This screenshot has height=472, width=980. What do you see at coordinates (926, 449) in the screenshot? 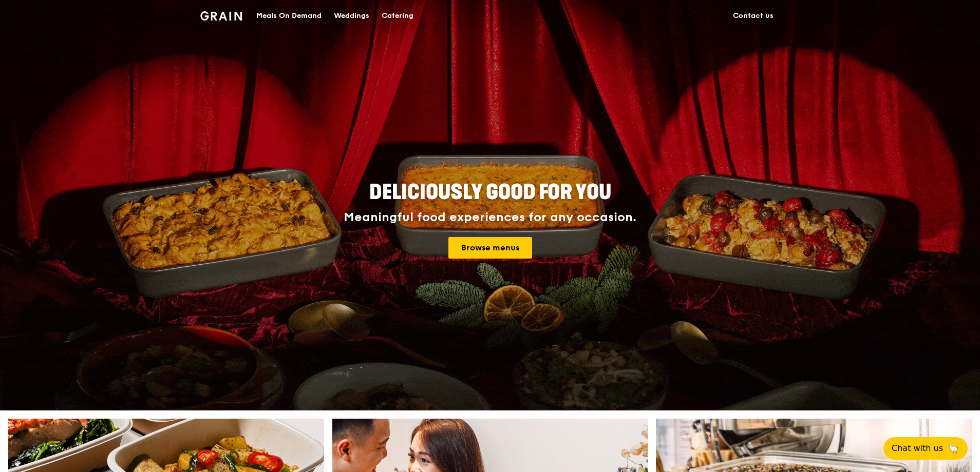
I see `button: Chat with us🦙` at bounding box center [926, 449].